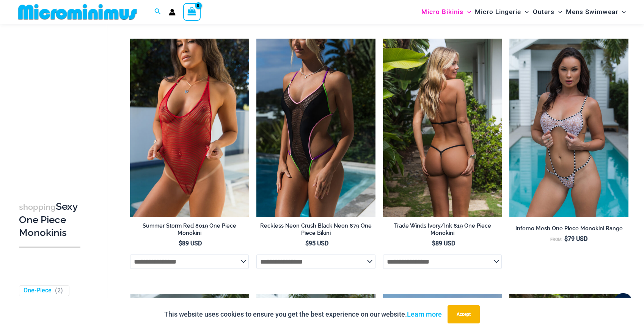  What do you see at coordinates (316, 128) in the screenshot?
I see `img: Reckless Neon Crush Black Neon 879 One Piece 01` at bounding box center [316, 128].